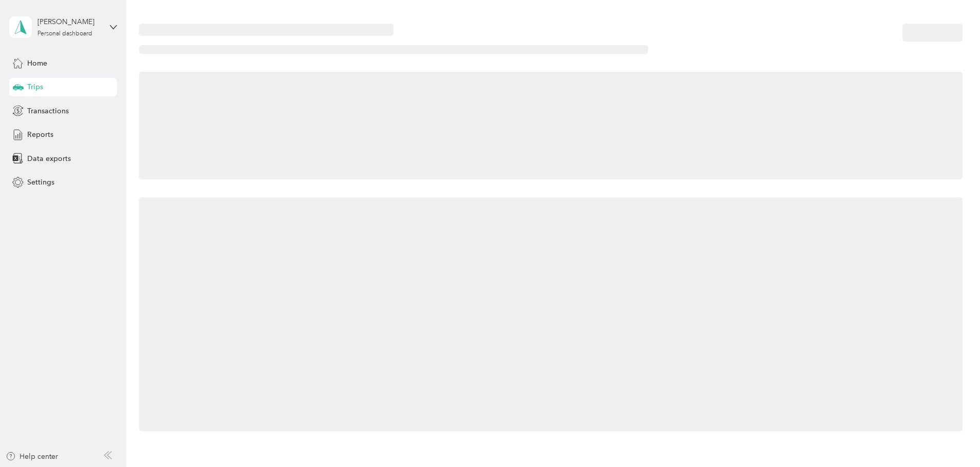  Describe the element at coordinates (65, 34) in the screenshot. I see `div: Personal dashboard` at that location.